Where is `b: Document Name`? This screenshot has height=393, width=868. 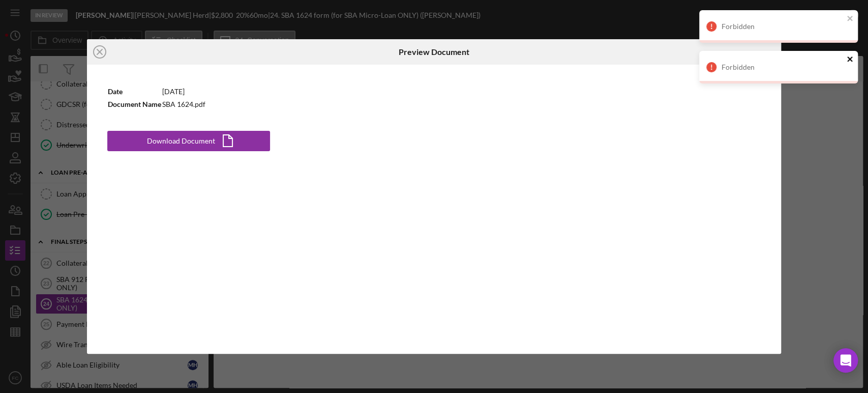
b: Document Name is located at coordinates (134, 103).